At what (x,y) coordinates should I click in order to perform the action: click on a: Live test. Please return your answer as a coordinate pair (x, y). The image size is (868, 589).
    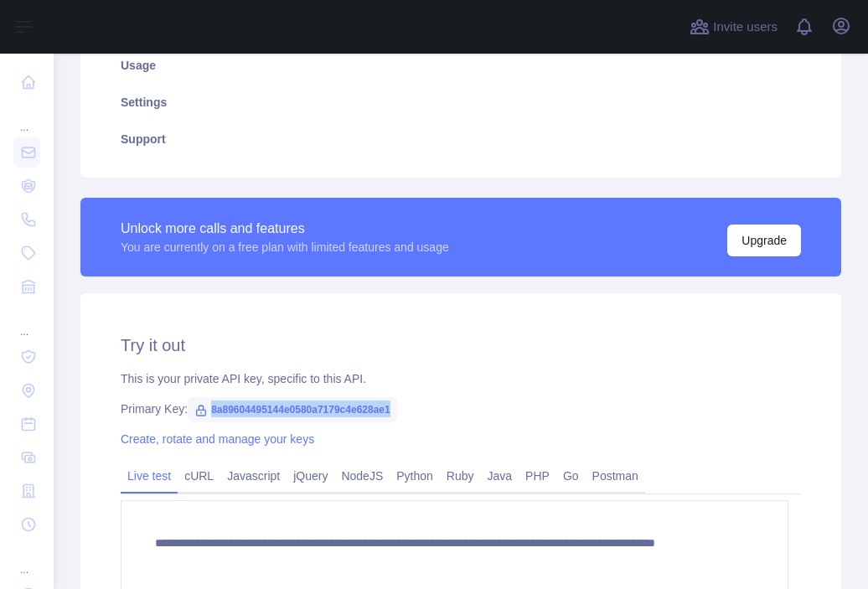
    Looking at the image, I should click on (149, 476).